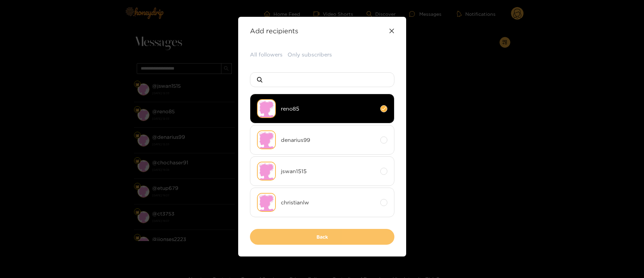 The height and width of the screenshot is (278, 644). Describe the element at coordinates (328, 171) in the screenshot. I see `span: jswan1515` at that location.